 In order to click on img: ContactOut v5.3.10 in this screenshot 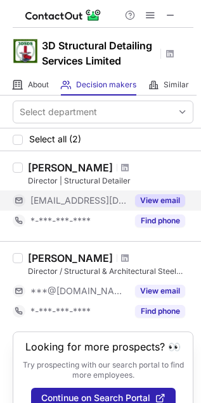, I will do `click(63, 15)`.